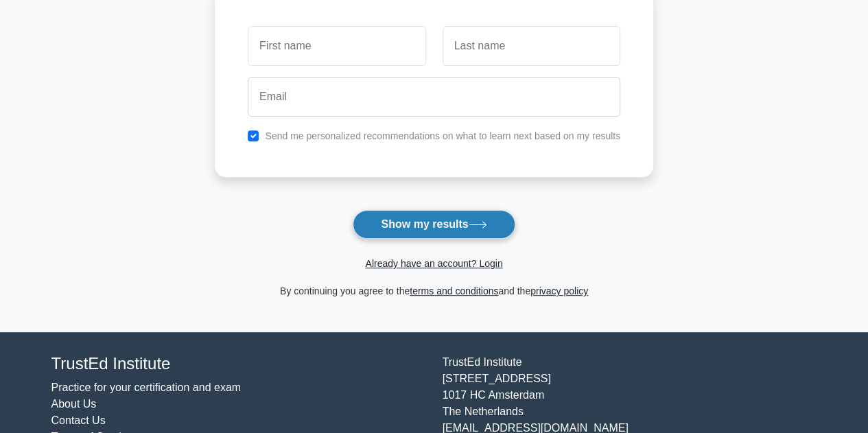  What do you see at coordinates (74, 403) in the screenshot?
I see `a: About Us` at bounding box center [74, 403].